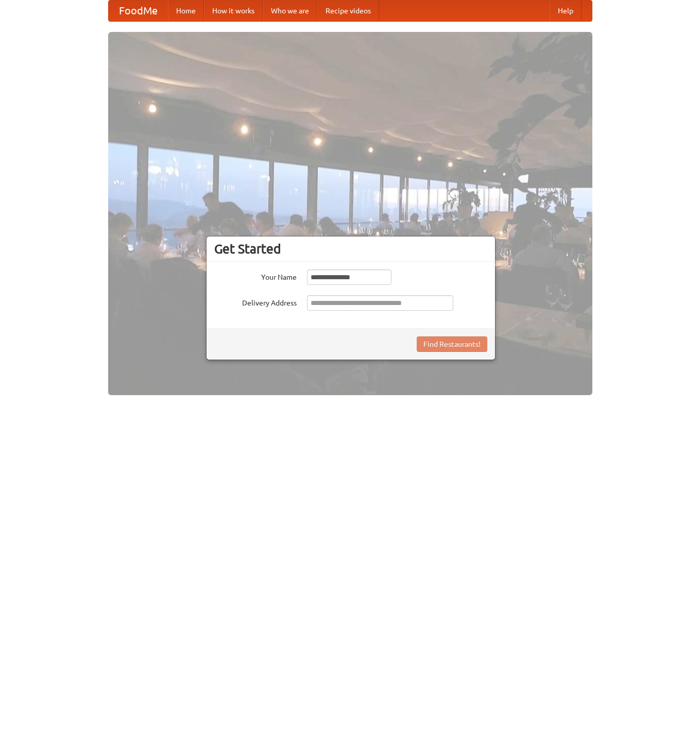  I want to click on h3: Get Started, so click(351, 249).